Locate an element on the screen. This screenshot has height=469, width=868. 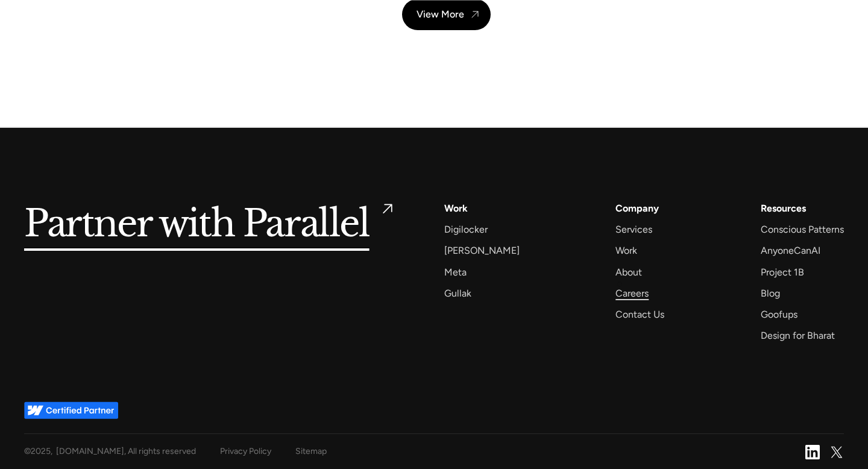
span: 2025 is located at coordinates (40, 451).